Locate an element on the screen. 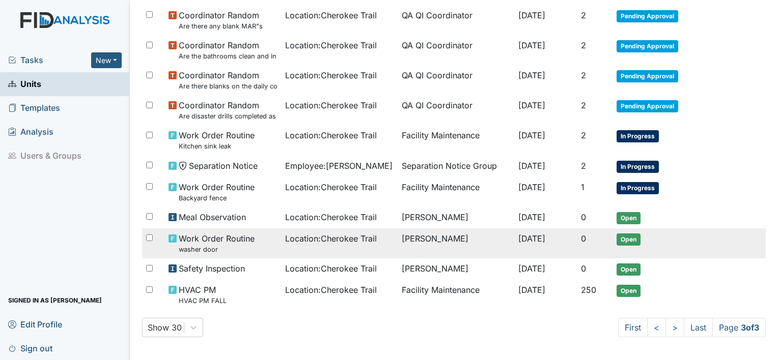 The height and width of the screenshot is (360, 778). small: washer door is located at coordinates (216, 249).